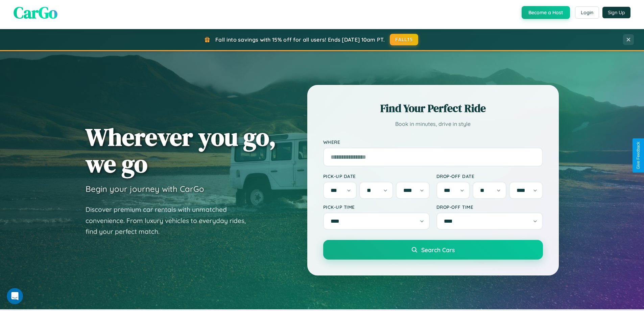 The width and height of the screenshot is (644, 311). I want to click on div: Give Feedback, so click(639, 155).